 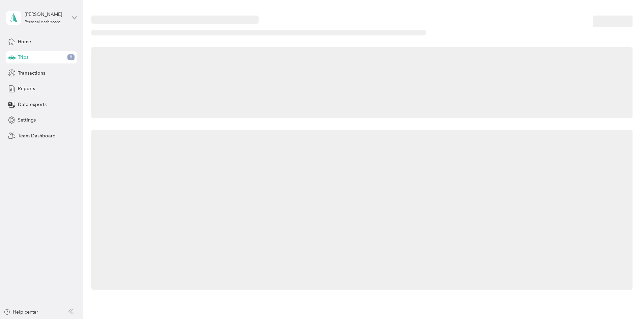 What do you see at coordinates (21, 312) in the screenshot?
I see `button: Help center` at bounding box center [21, 312].